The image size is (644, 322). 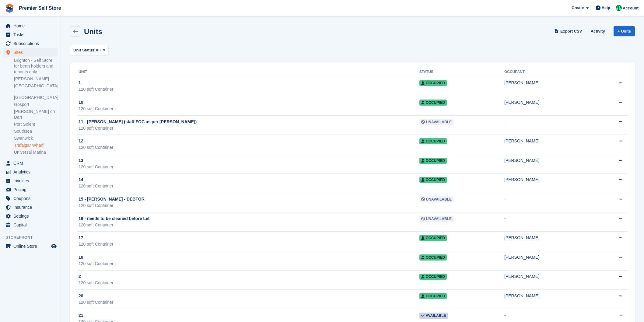 What do you see at coordinates (81, 315) in the screenshot?
I see `span: 21` at bounding box center [81, 315].